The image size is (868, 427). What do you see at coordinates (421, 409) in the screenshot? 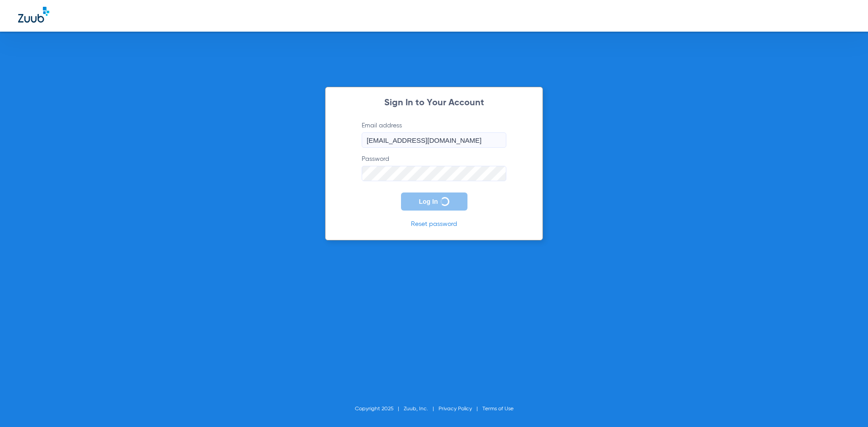
I see `li: Zuub, Inc.` at bounding box center [421, 409].